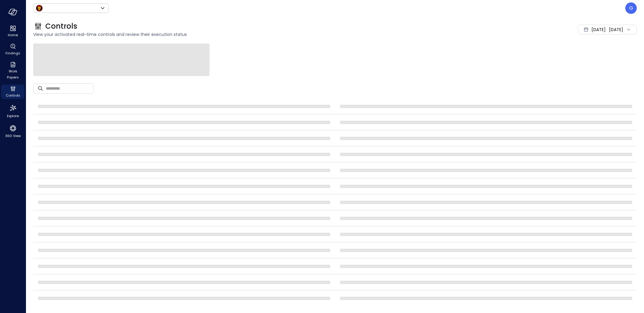 Image resolution: width=644 pixels, height=313 pixels. What do you see at coordinates (252, 34) in the screenshot?
I see `span: View your activated real-time controls and review their execution status` at bounding box center [252, 34].